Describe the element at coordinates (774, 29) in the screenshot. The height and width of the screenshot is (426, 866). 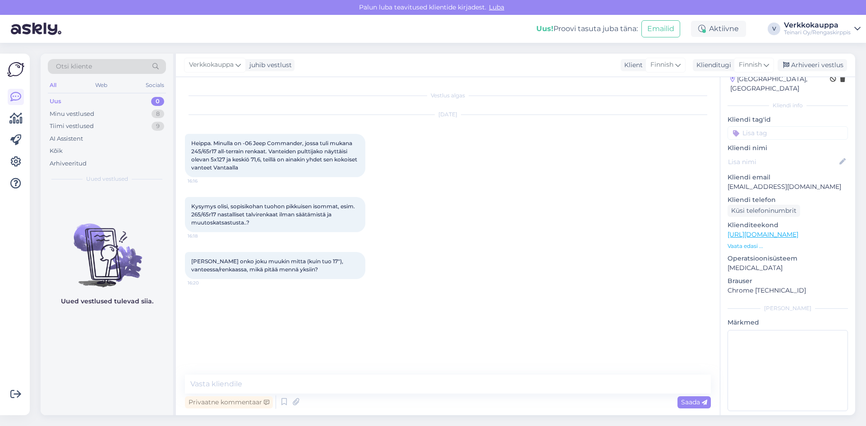
I see `div: V` at that location.